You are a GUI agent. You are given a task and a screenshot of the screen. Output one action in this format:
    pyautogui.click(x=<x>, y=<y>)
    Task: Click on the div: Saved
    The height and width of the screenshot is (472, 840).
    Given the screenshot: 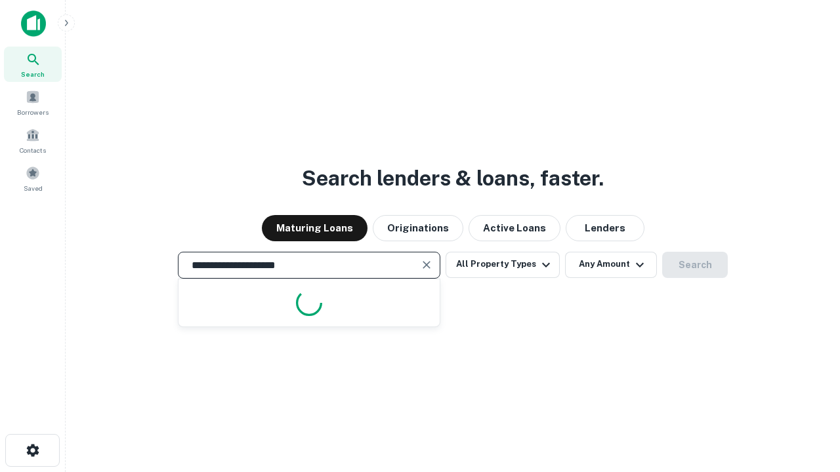 What is the action you would take?
    pyautogui.click(x=33, y=178)
    